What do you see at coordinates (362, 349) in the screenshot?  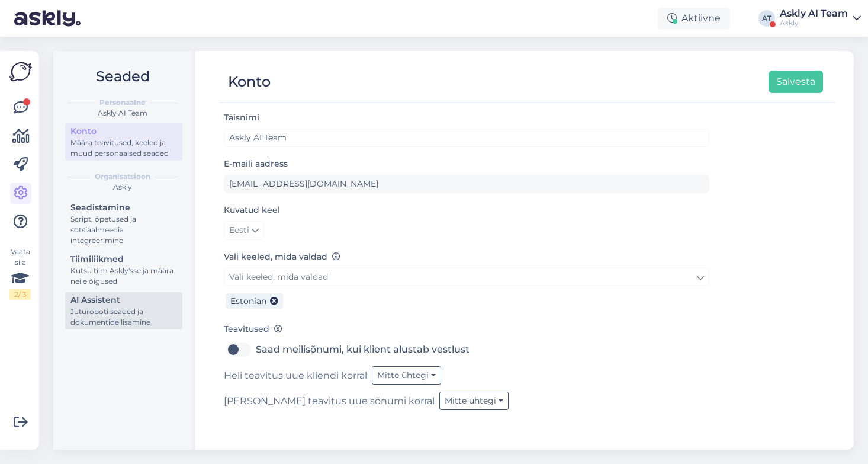 I see `label: Saad meilisõnumi, kui klient alustab vestlust` at bounding box center [362, 349].